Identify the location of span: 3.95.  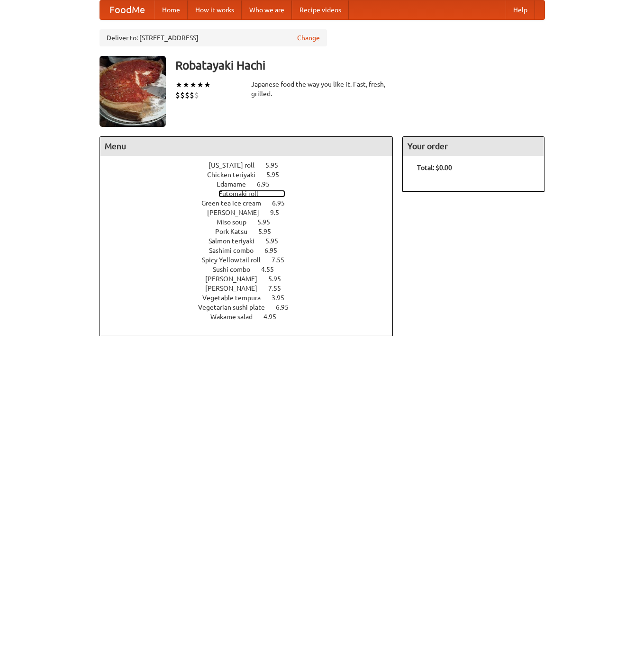
(282, 298).